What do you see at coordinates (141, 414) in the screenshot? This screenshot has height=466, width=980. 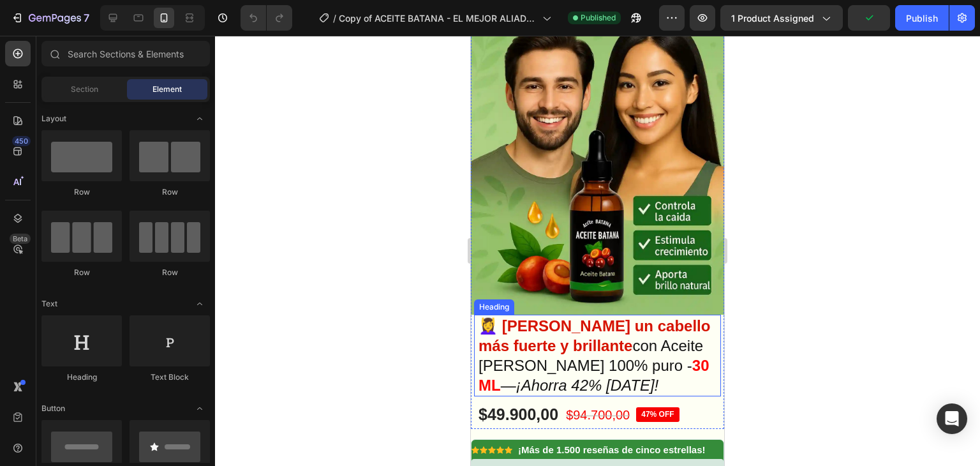 I see `strong: ¡Más de 1.500 reseñas de cinco estrellas!` at bounding box center [141, 414].